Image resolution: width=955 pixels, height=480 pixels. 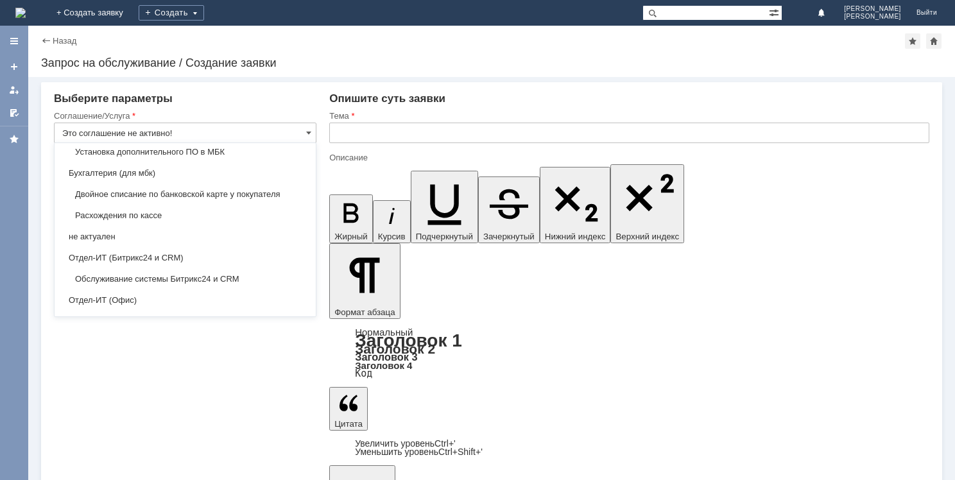 I want to click on button: Верхний индекс, so click(x=647, y=204).